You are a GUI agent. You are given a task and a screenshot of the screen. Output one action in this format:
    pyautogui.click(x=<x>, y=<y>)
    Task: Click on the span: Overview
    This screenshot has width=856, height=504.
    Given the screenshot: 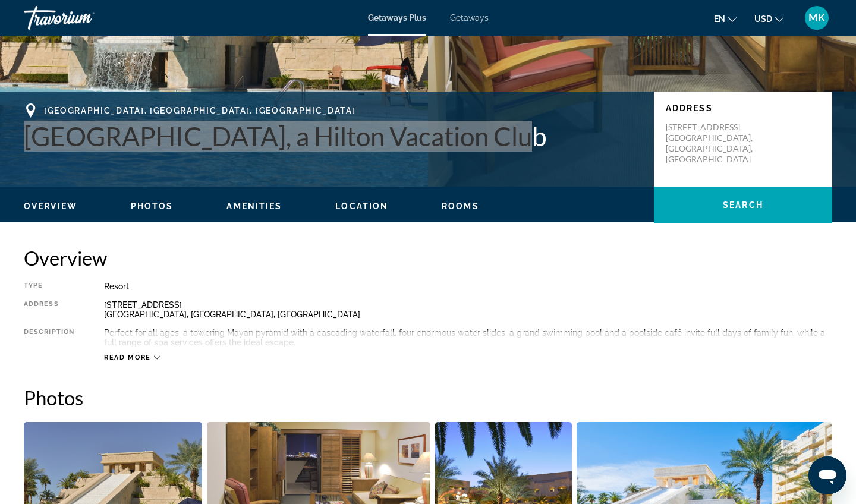 What is the action you would take?
    pyautogui.click(x=51, y=206)
    